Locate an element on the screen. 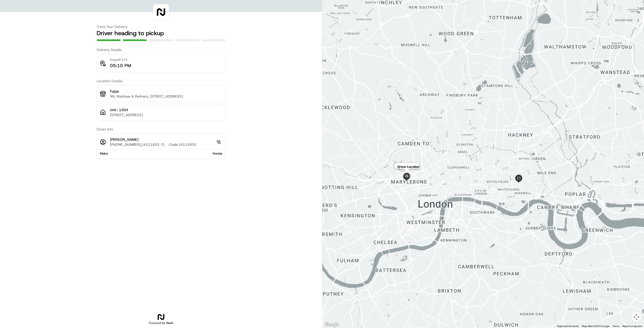 Image resolution: width=644 pixels, height=328 pixels. a: Open this area in Google Maps (opens a new window) is located at coordinates (331, 324).